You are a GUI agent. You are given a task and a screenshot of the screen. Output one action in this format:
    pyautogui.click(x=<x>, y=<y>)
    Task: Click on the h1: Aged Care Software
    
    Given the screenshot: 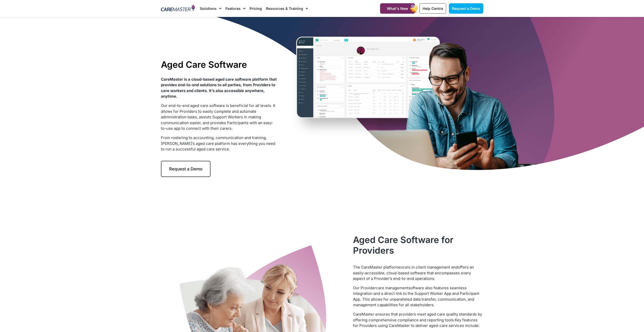 What is the action you would take?
    pyautogui.click(x=219, y=64)
    